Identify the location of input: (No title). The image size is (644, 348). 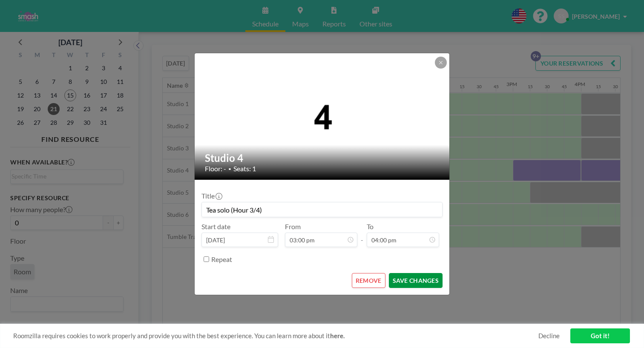
(322, 210).